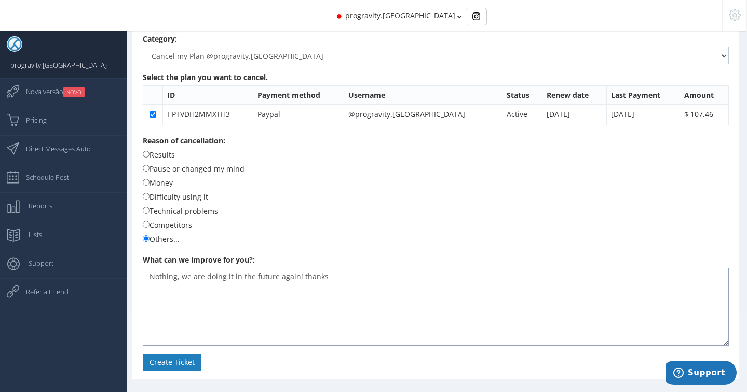 This screenshot has height=392, width=747. I want to click on th: Amount, so click(705, 95).